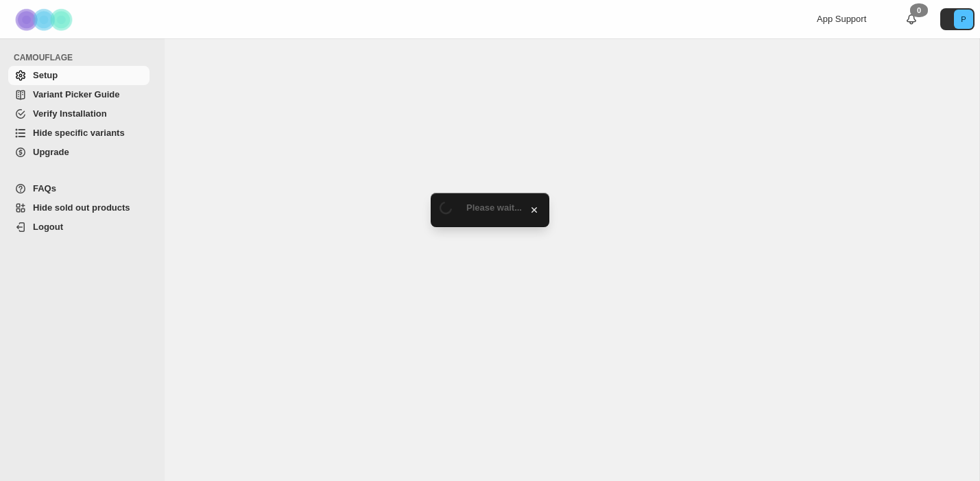 This screenshot has width=980, height=481. I want to click on span: Hide sold out products, so click(82, 207).